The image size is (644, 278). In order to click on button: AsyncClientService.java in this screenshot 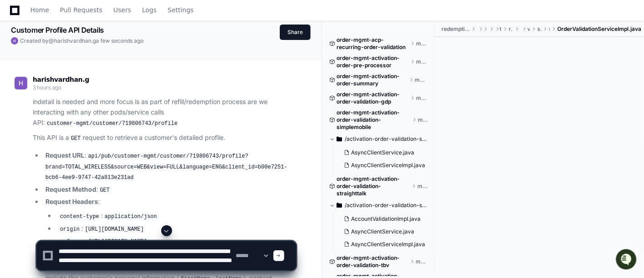, I will do `click(382, 153)`.